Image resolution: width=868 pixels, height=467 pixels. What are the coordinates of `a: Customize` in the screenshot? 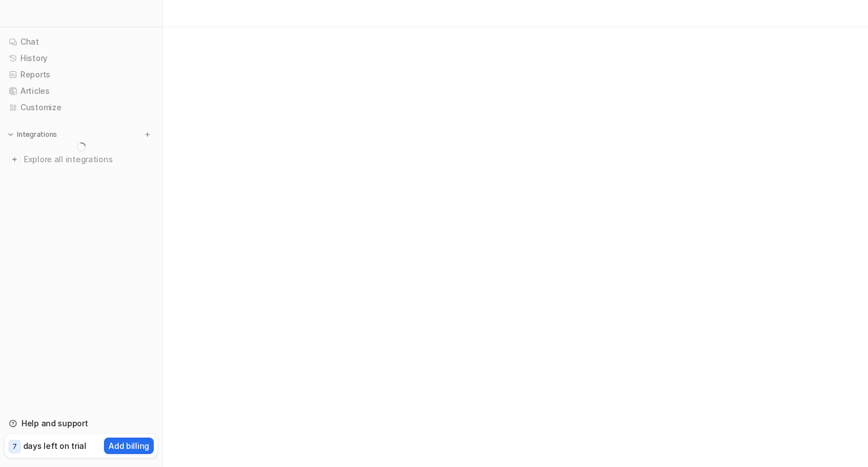 It's located at (81, 107).